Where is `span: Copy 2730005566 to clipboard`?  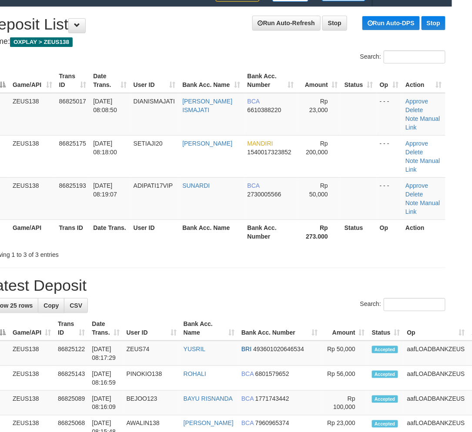
span: Copy 2730005566 to clipboard is located at coordinates (264, 194).